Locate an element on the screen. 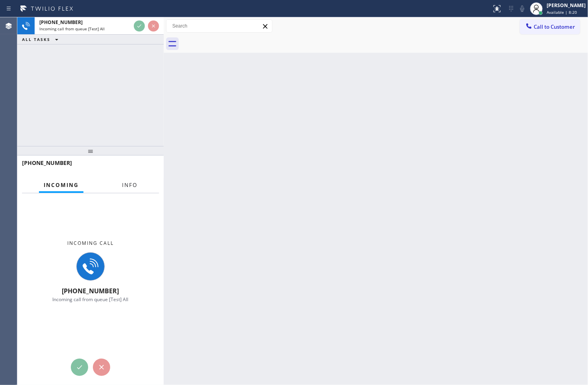 This screenshot has height=385, width=588. span: Available | 8:20 is located at coordinates (562, 12).